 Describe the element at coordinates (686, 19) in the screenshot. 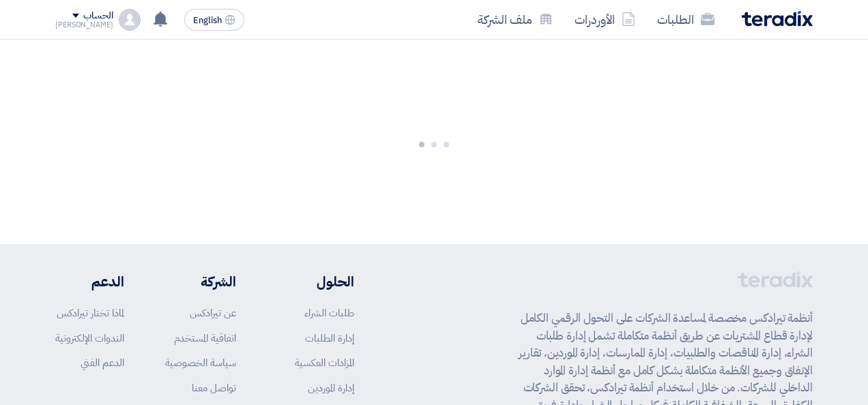

I see `a: الطلبات` at that location.